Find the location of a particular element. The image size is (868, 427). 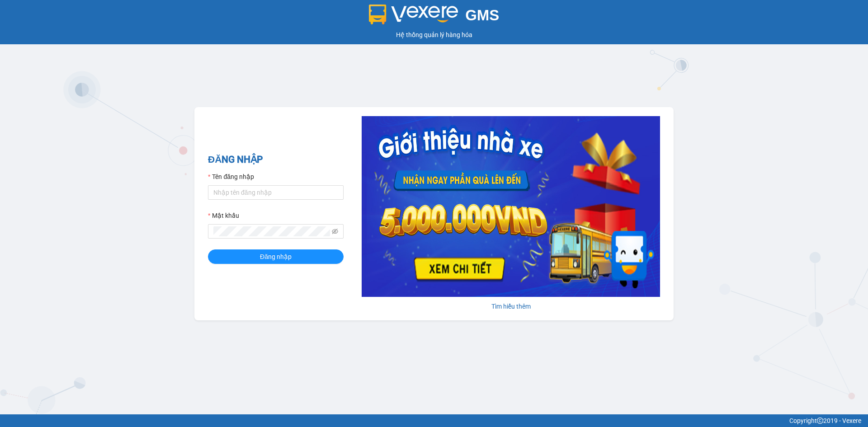

img: banner-0 is located at coordinates (511, 206).